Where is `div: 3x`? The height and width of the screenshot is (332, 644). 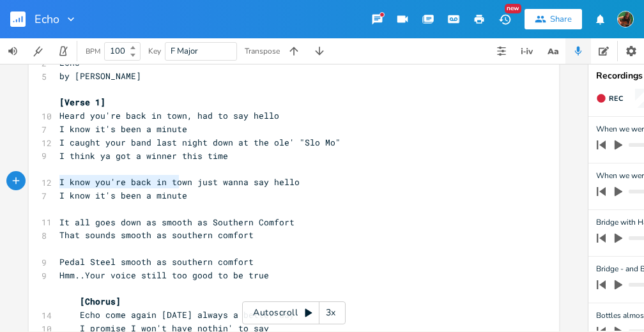
div: 3x is located at coordinates (331, 313).